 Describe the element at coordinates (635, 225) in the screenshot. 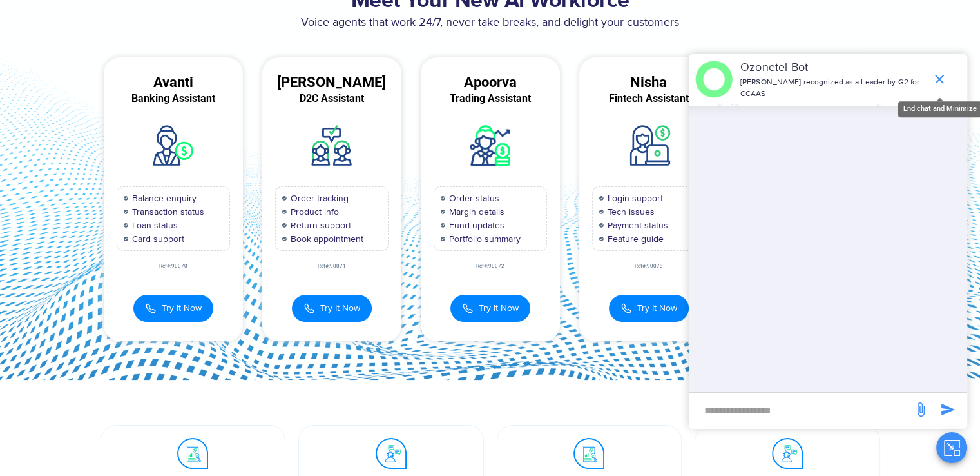

I see `span: Payment status` at that location.